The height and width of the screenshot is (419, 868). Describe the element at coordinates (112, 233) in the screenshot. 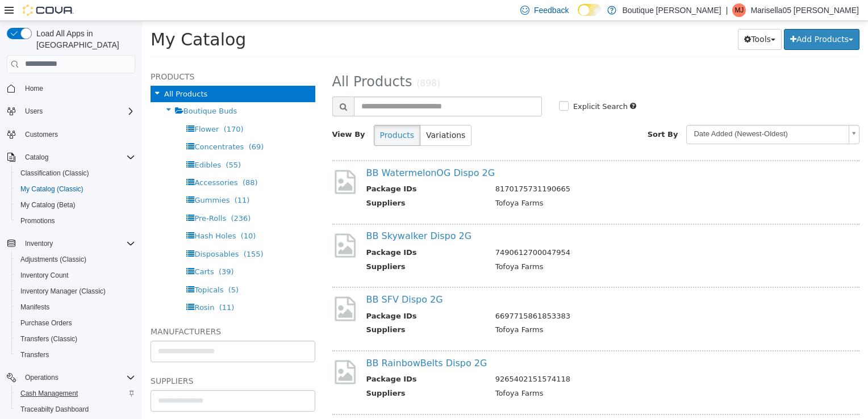

I see `span: (155)` at that location.